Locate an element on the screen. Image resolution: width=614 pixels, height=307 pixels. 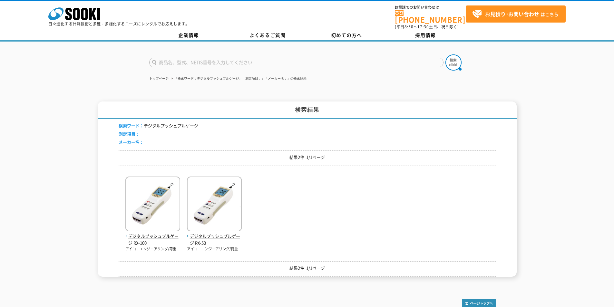
img: RX-100 is located at coordinates (153, 205).